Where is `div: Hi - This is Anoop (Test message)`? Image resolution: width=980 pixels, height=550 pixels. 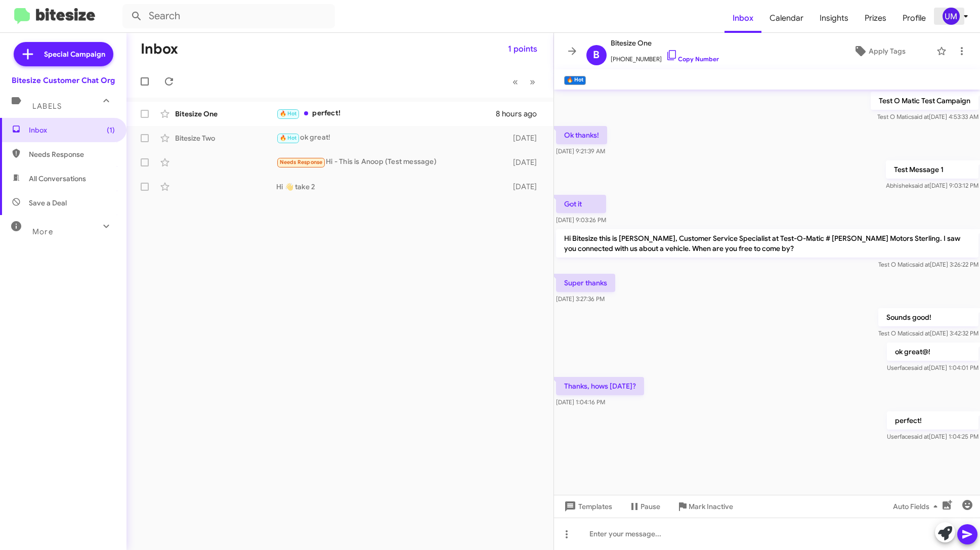 div: Hi - This is Anoop (Test message) is located at coordinates (391, 162).